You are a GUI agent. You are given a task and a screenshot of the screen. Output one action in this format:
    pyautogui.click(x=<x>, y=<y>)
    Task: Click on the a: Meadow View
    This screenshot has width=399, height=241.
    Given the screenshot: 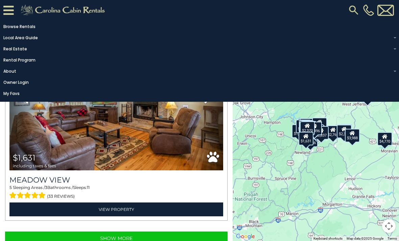 What is the action you would take?
    pyautogui.click(x=116, y=180)
    